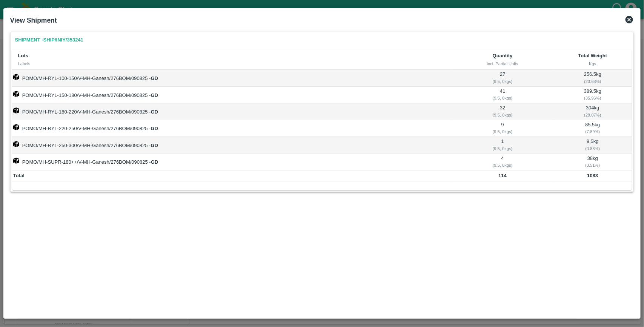 This screenshot has height=327, width=644. Describe the element at coordinates (33, 21) in the screenshot. I see `b: View Shipment` at that location.